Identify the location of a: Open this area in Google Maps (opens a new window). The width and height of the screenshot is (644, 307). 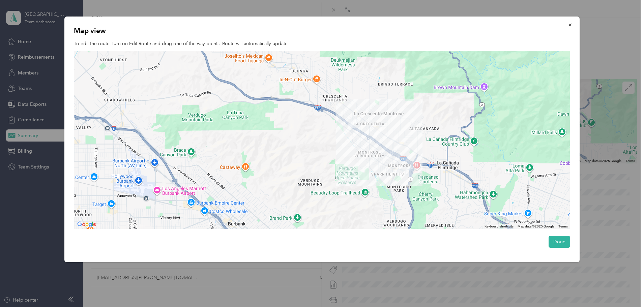
(87, 225).